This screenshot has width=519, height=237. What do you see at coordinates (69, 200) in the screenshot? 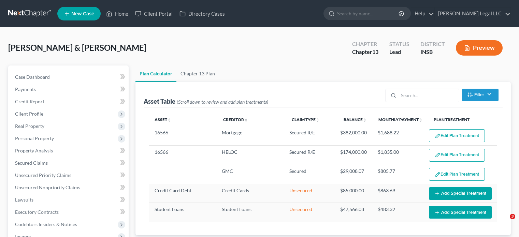
I see `a: Lawsuits` at bounding box center [69, 200].